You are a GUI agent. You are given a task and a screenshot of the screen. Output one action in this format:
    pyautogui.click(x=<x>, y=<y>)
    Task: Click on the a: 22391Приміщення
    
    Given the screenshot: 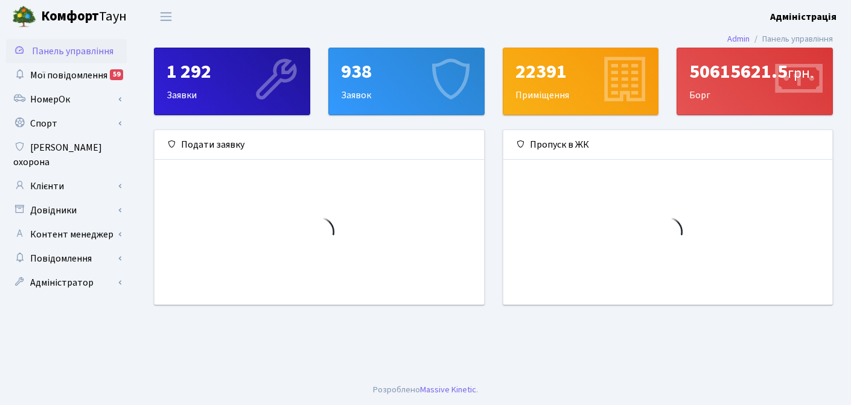 What is the action you would take?
    pyautogui.click(x=580, y=81)
    